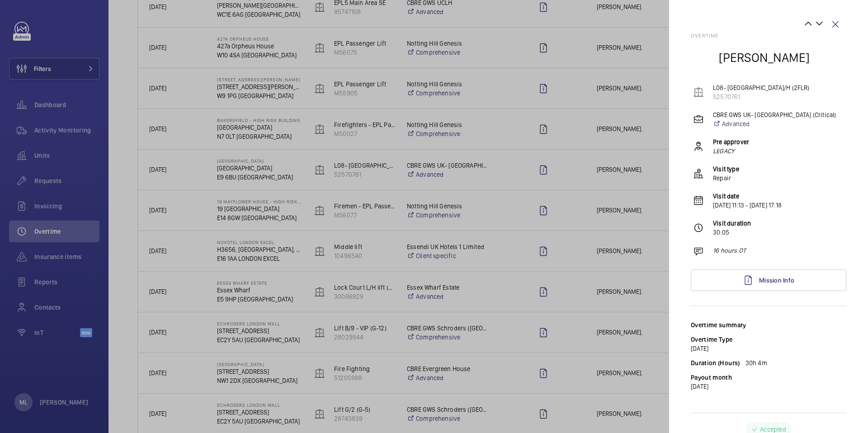 The width and height of the screenshot is (868, 433). Describe the element at coordinates (715, 363) in the screenshot. I see `label: Duration (Hours)` at that location.